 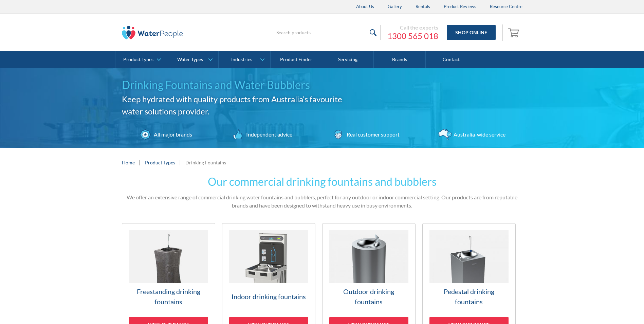 I want to click on h2: Keep hydrated with quality products from Australia’s favourite water solutions provider., so click(x=238, y=105).